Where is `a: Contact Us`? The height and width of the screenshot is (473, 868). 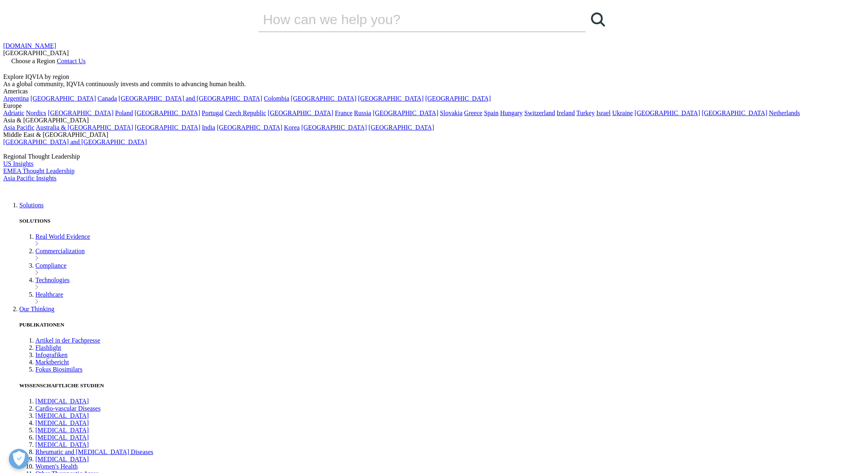
a: Contact Us is located at coordinates (71, 61).